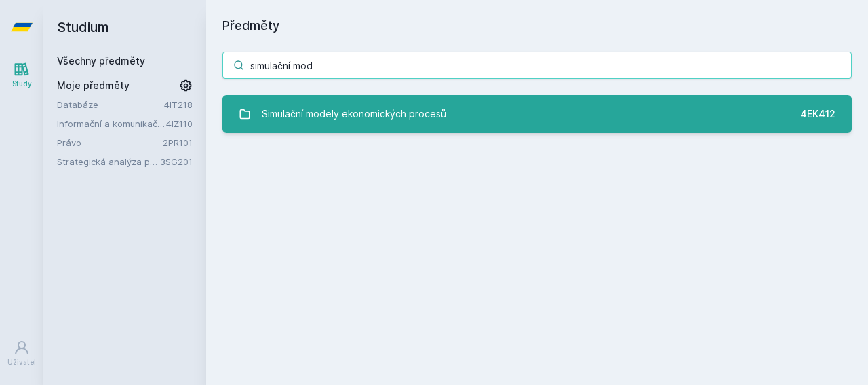 This screenshot has height=385, width=868. Describe the element at coordinates (178, 105) in the screenshot. I see `a: 4IT218` at that location.